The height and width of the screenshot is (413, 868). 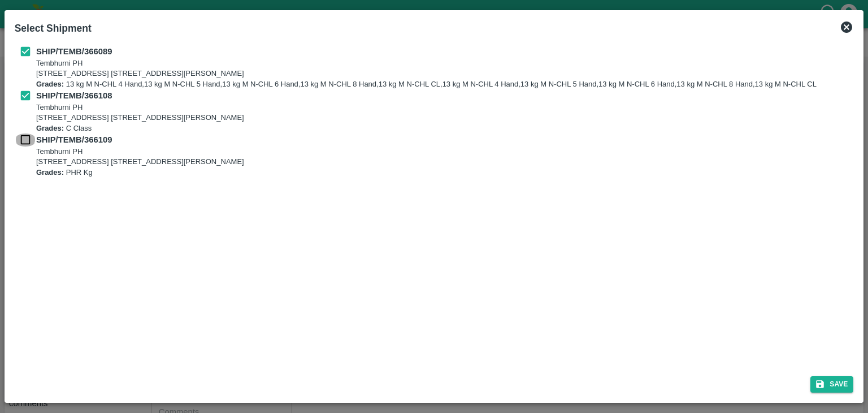 I want to click on b: SHIP/TEMB/366108, so click(x=74, y=96).